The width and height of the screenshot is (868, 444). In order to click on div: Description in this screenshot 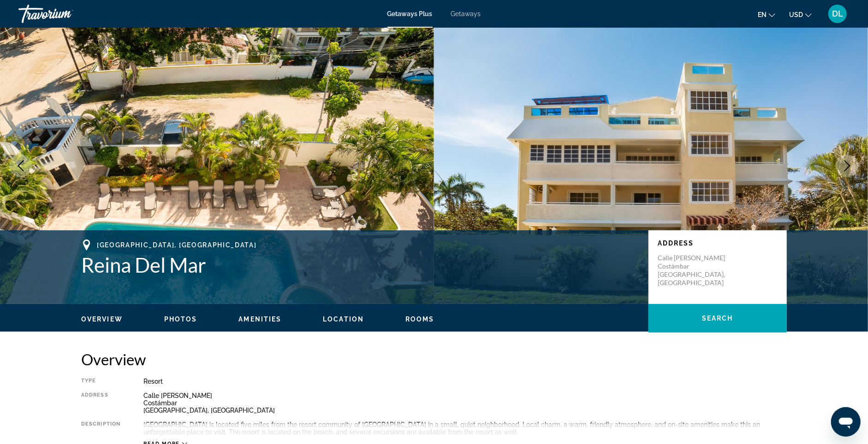, I will do `click(100, 429)`.